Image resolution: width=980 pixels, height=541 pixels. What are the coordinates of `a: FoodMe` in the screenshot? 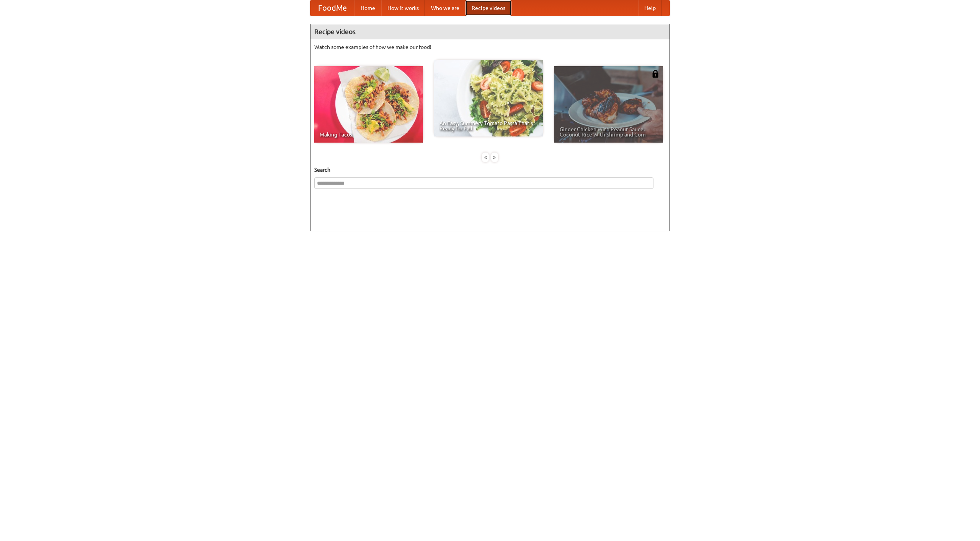 It's located at (332, 8).